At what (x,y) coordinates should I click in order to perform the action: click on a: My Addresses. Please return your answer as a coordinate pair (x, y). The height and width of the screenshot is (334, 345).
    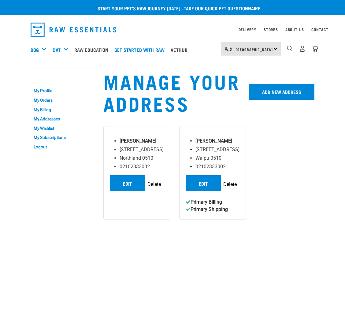
    Looking at the image, I should click on (63, 119).